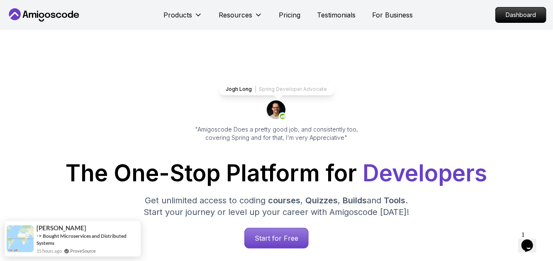  Describe the element at coordinates (395, 201) in the screenshot. I see `span: Tools` at that location.